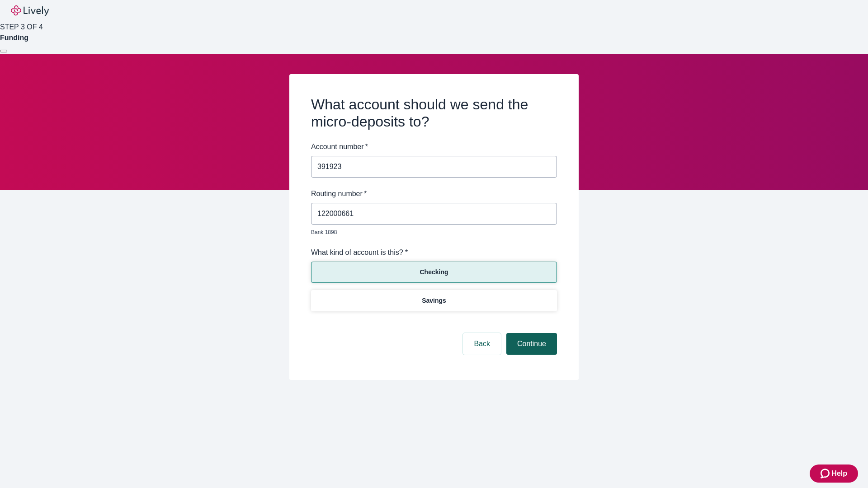  Describe the element at coordinates (431, 232) in the screenshot. I see `p: Bank 1898` at that location.